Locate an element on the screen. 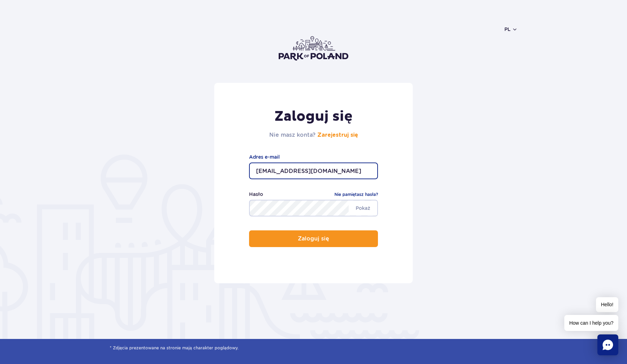  input: Wpisz swój adres e-mail is located at coordinates (314, 171).